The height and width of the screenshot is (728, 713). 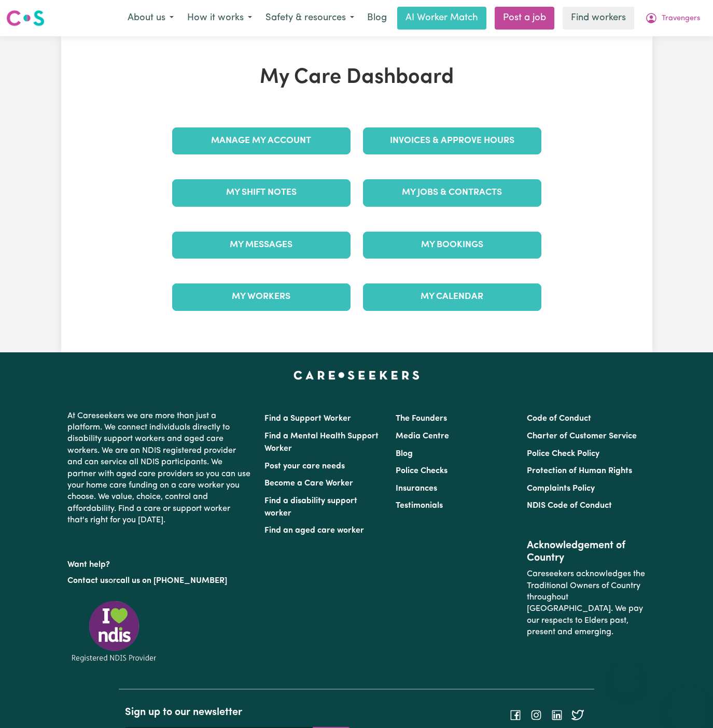 I want to click on a: My Jobs & Contracts, so click(x=452, y=193).